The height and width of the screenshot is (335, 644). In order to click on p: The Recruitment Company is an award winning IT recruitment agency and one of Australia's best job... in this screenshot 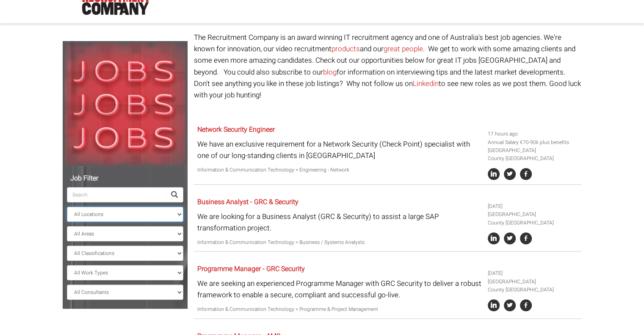, I will do `click(388, 66)`.